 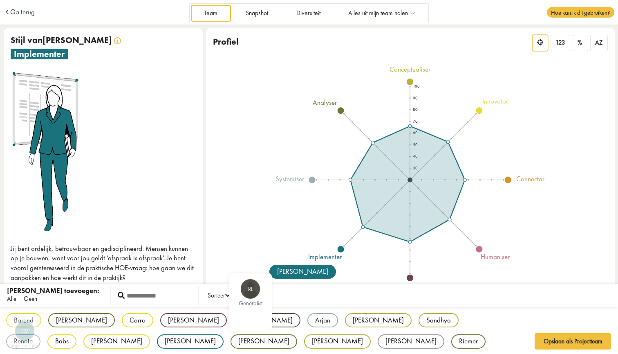 I want to click on span: Geen, so click(x=30, y=298).